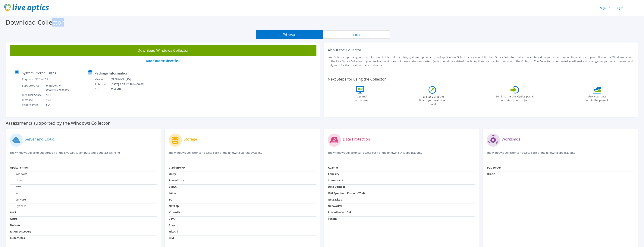 Image resolution: width=644 pixels, height=247 pixels. I want to click on p: The Windows Collector can assess each of the following storage systems., so click(242, 155).